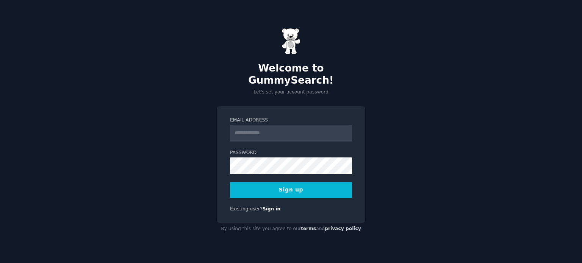  What do you see at coordinates (272, 209) in the screenshot?
I see `a: Sign in` at bounding box center [272, 209].